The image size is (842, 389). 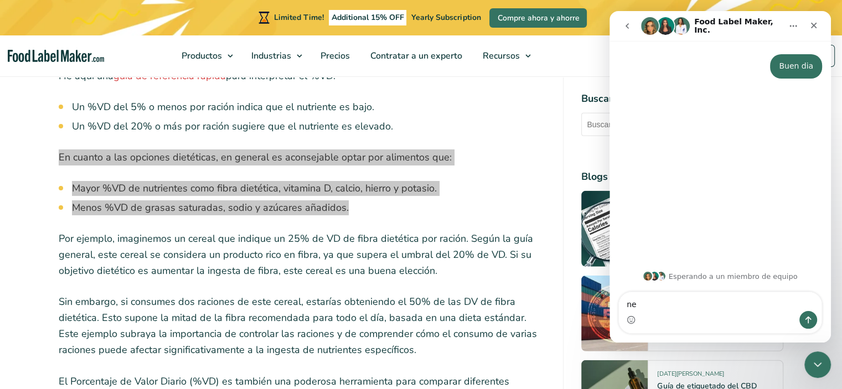 I want to click on h1: Food Label Maker, Inc., so click(x=128, y=15).